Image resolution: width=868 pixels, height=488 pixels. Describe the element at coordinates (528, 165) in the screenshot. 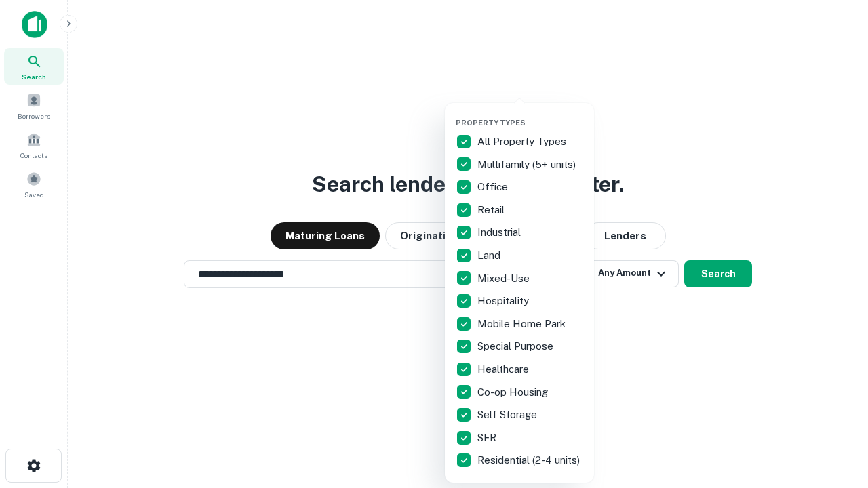

I see `p: Multifamily (5+ units)` at that location.